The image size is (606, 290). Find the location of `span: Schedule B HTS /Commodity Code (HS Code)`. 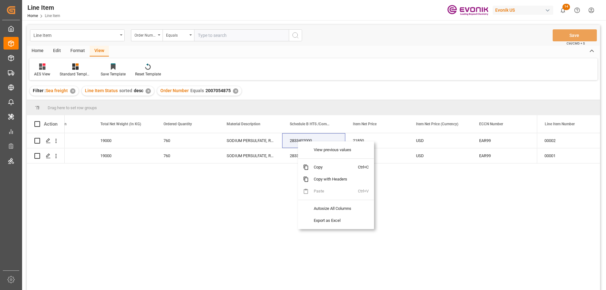

span: Schedule B HTS /Commodity Code (HS Code) is located at coordinates (311, 124).